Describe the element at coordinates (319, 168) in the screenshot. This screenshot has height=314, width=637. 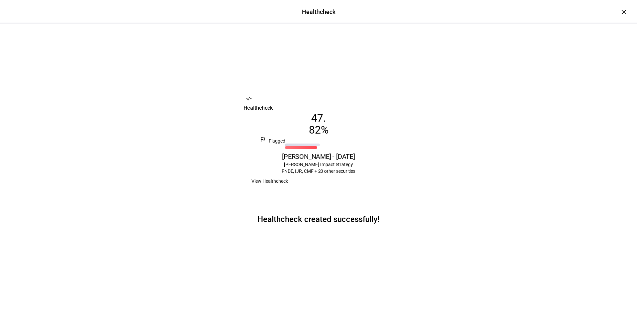
I see `div: FNDE, IJR, CMF + 20 other securities` at that location.